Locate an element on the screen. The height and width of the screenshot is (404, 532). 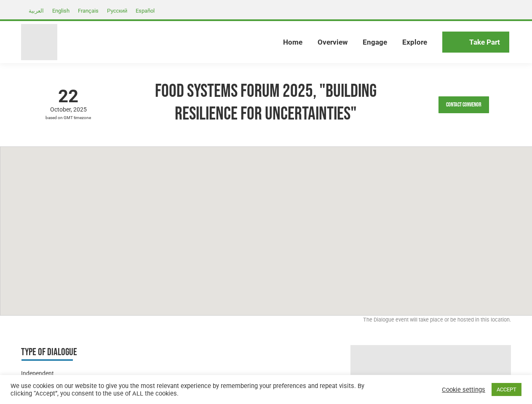
span: العربية is located at coordinates (36, 10).